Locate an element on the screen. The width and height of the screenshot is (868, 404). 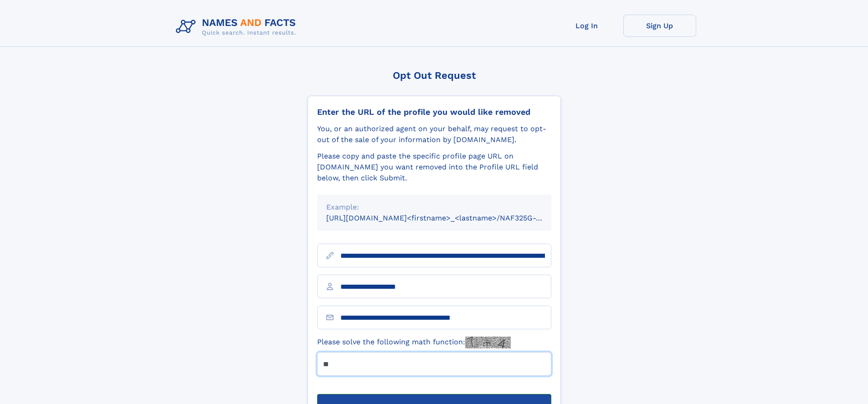
a: Log In is located at coordinates (587, 26).